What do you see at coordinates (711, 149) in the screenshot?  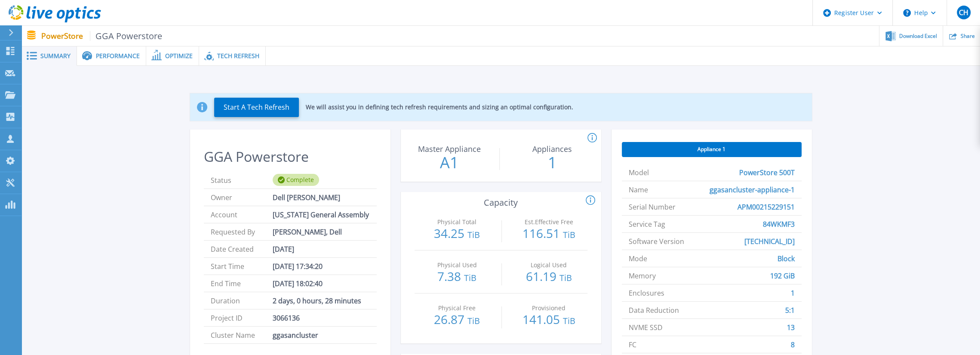 I see `span: Appliance 1` at bounding box center [711, 149].